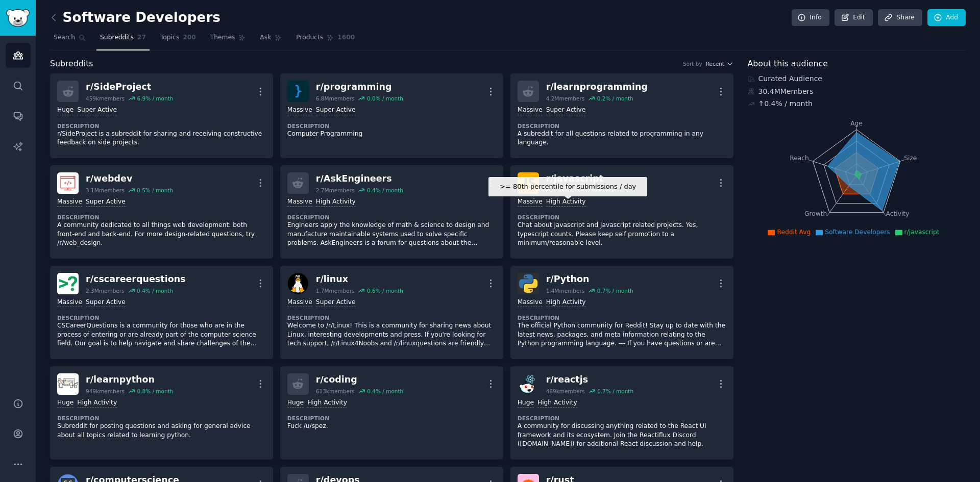 Image resolution: width=980 pixels, height=482 pixels. I want to click on div: r/ linux, so click(359, 279).